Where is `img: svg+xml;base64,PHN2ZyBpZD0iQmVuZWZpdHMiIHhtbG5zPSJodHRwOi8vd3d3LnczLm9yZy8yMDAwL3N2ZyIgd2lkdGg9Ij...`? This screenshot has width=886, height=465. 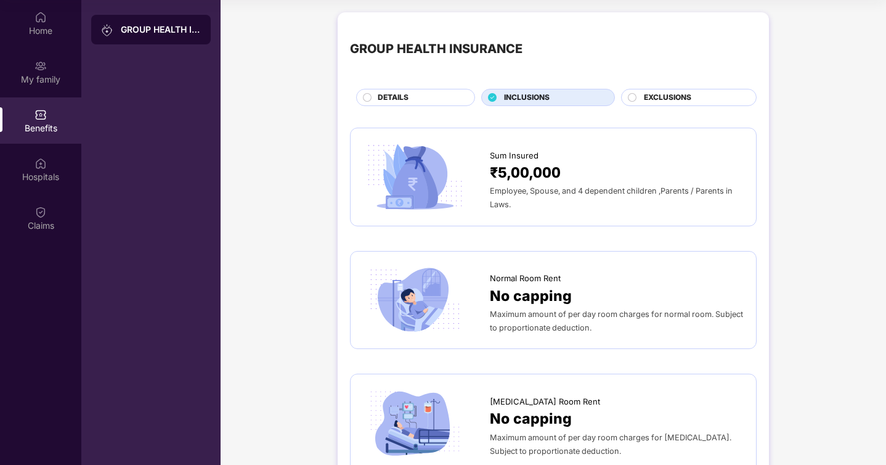 img: svg+xml;base64,PHN2ZyBpZD0iQmVuZWZpdHMiIHhtbG5zPSJodHRwOi8vd3d3LnczLm9yZy8yMDAwL3N2ZyIgd2lkdGg9Ij... is located at coordinates (41, 115).